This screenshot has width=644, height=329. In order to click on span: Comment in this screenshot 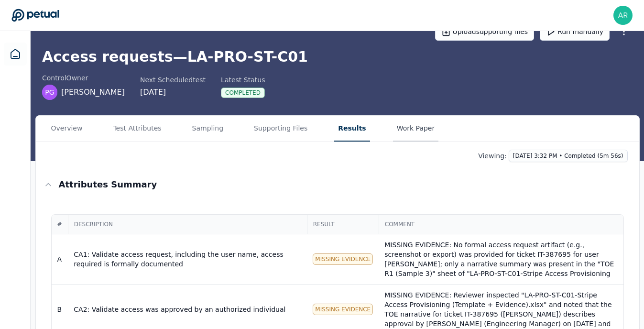, I will do `click(501, 224)`.